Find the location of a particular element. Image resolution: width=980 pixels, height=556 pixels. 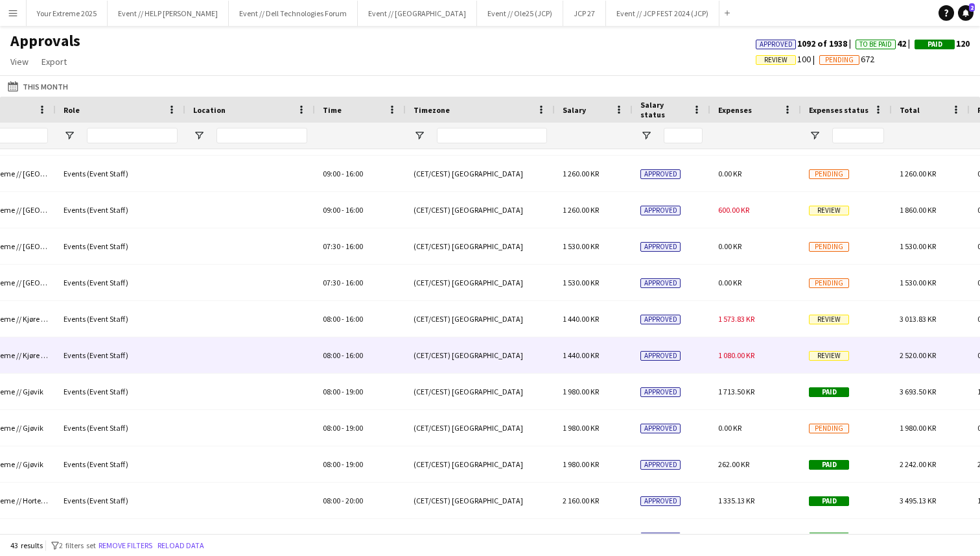

span: Salary status is located at coordinates (663, 109).